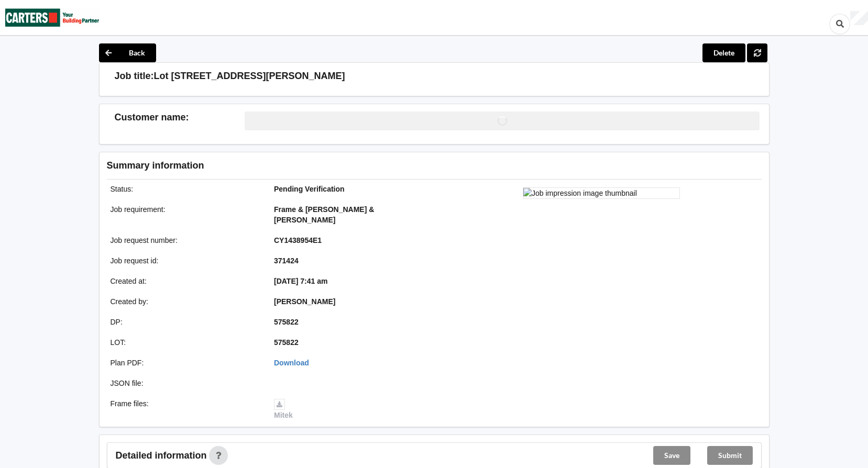 The width and height of the screenshot is (868, 468). What do you see at coordinates (601, 194) in the screenshot?
I see `img: Job impression image thumbnail` at bounding box center [601, 194].